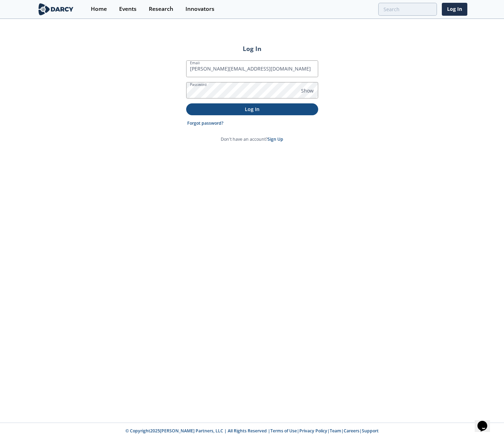 This screenshot has width=504, height=439. What do you see at coordinates (195, 63) in the screenshot?
I see `label: Email` at bounding box center [195, 63].